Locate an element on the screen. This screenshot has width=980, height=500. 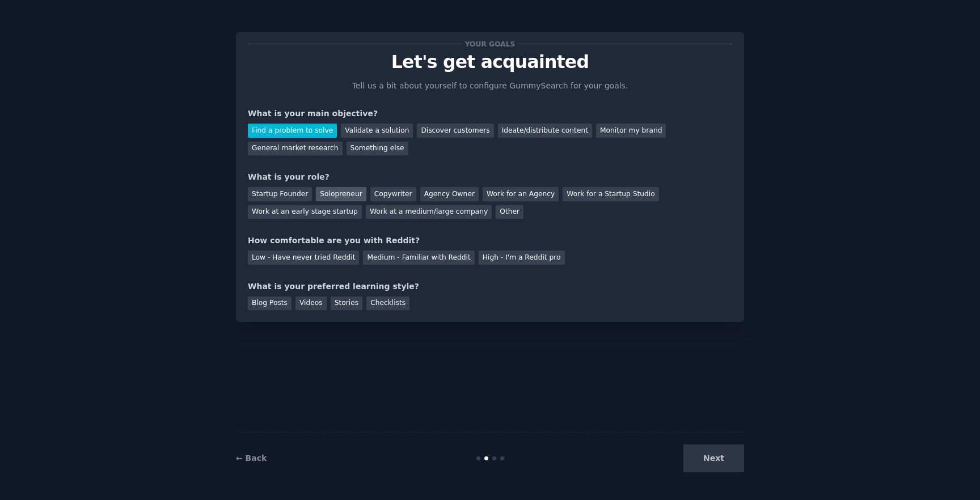
div: Work for a Startup Studio is located at coordinates (610, 194).